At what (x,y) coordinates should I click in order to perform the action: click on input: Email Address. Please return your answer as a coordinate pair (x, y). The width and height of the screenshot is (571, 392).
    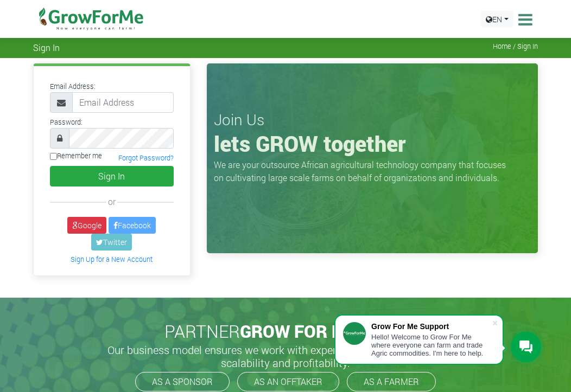
    Looking at the image, I should click on (123, 103).